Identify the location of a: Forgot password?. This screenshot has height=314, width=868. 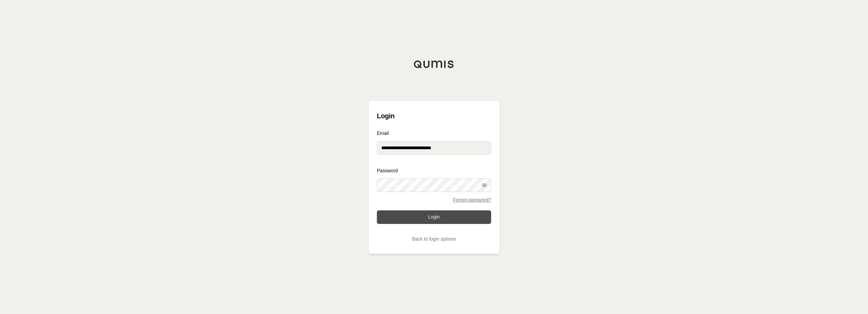
(472, 200).